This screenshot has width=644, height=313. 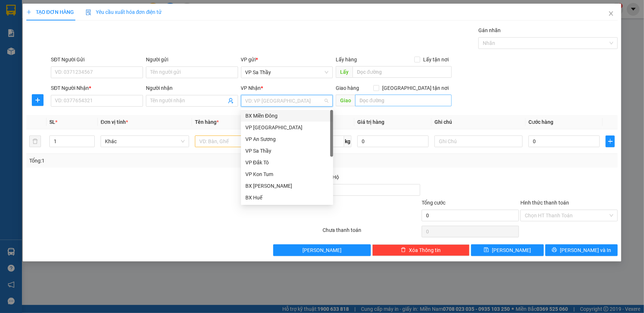 What do you see at coordinates (251, 88) in the screenshot?
I see `span: VP Nhận` at bounding box center [251, 88].